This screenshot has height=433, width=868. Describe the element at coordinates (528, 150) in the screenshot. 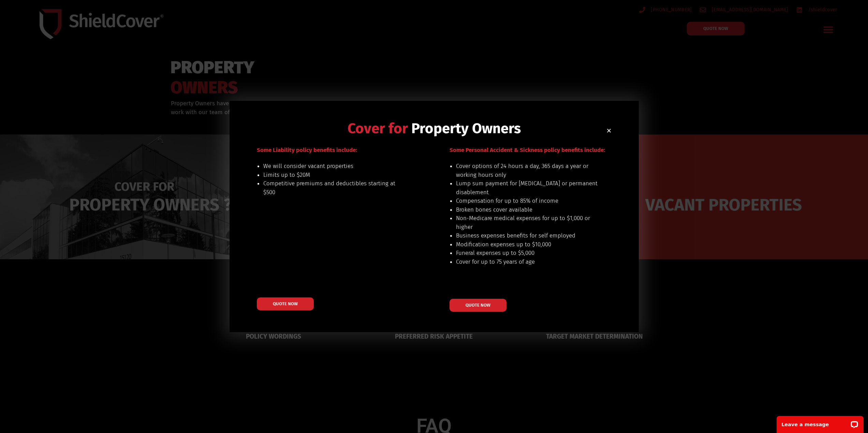

I see `span: Some Personal Accident & Sickness policy benefits include:` at that location.